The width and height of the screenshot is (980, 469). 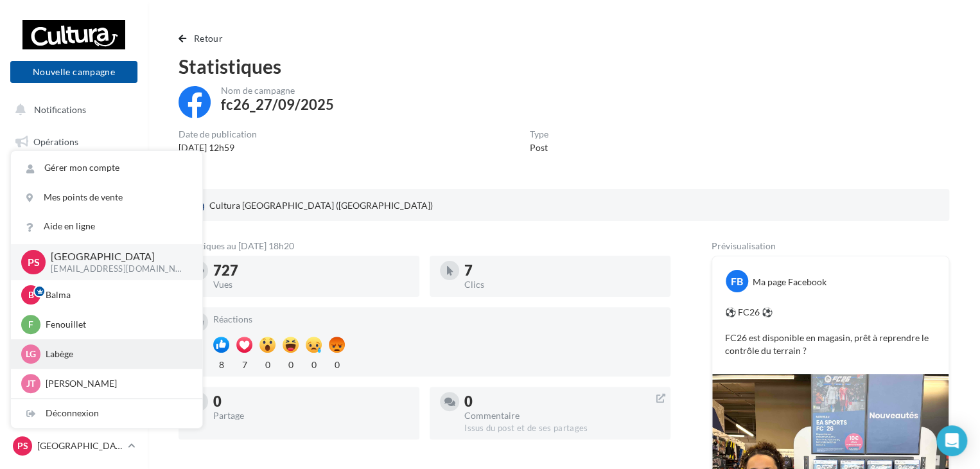 What do you see at coordinates (277, 105) in the screenshot?
I see `div: fc26_27/09/2025` at bounding box center [277, 105].